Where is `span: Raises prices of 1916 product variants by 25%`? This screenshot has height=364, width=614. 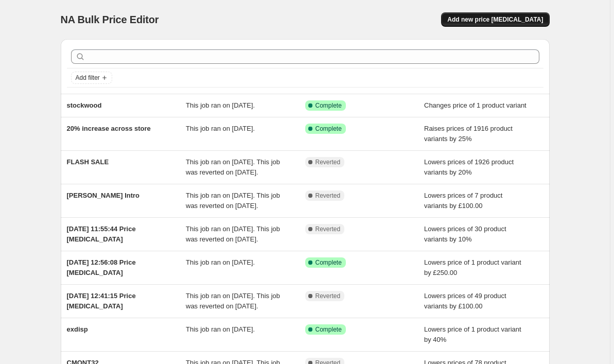 span: Raises prices of 1916 product variants by 25% is located at coordinates (469, 133).